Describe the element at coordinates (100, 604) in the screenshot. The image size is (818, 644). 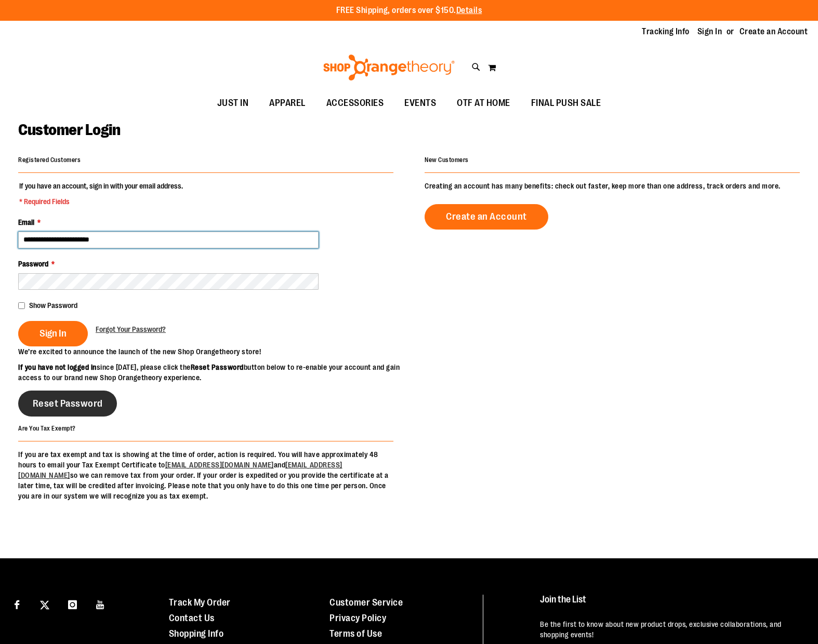
I see `a: Visit our Youtube page` at that location.